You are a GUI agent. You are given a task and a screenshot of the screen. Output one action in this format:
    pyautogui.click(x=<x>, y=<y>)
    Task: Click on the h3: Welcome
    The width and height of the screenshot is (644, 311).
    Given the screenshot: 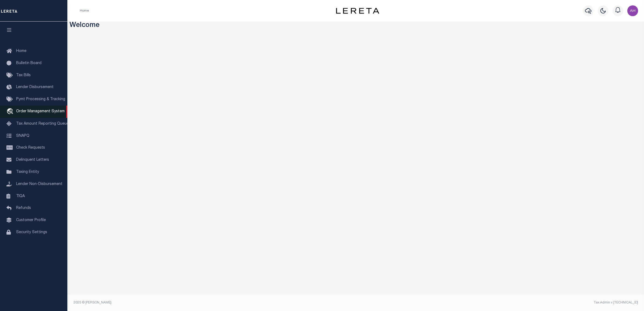 What is the action you would take?
    pyautogui.click(x=356, y=26)
    